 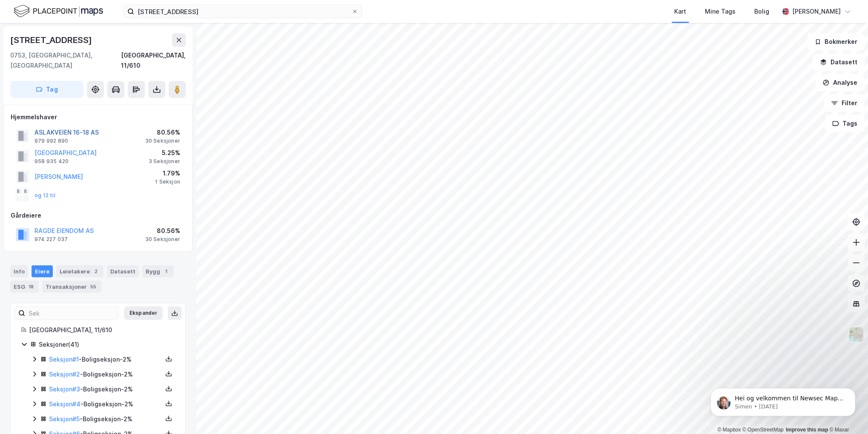 What do you see at coordinates (123, 272) in the screenshot?
I see `div: Datasett` at bounding box center [123, 272].